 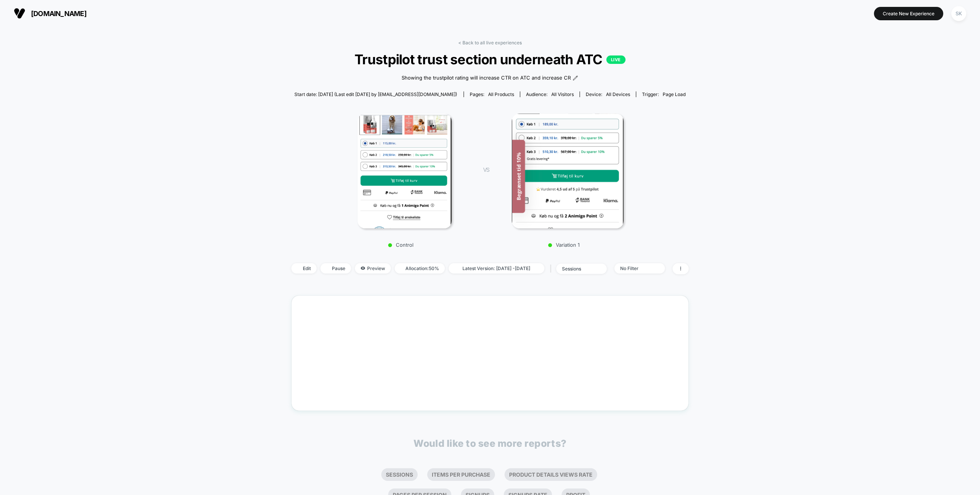 I want to click on span: Page Load, so click(x=674, y=94).